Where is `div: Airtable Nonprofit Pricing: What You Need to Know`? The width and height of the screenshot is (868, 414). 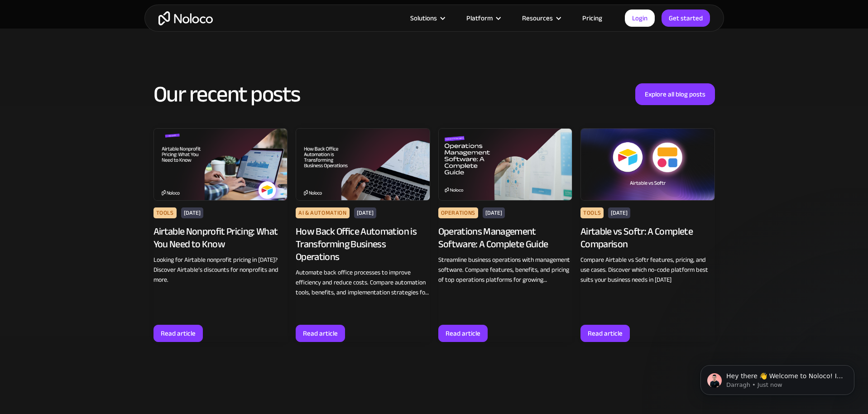 div: Airtable Nonprofit Pricing: What You Need to Know is located at coordinates (220, 238).